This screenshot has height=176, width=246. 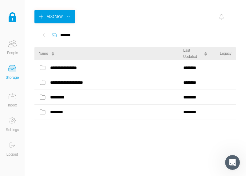 What do you see at coordinates (12, 130) in the screenshot?
I see `div: Settings` at bounding box center [12, 130].